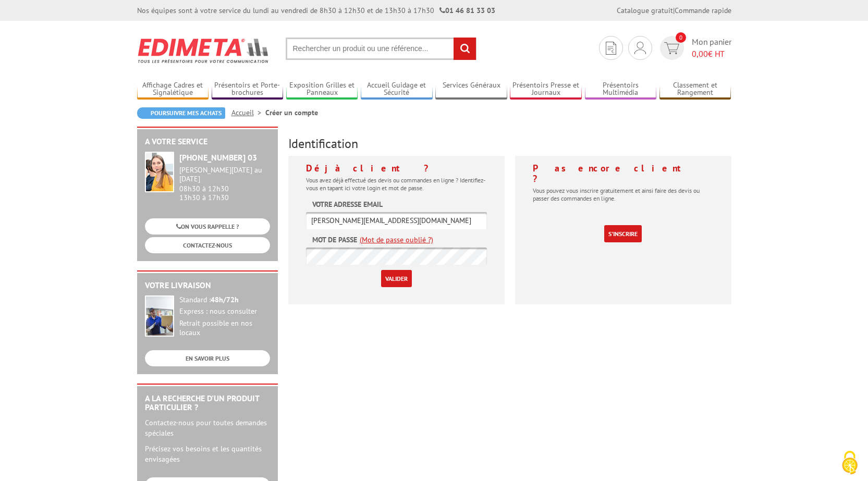 This screenshot has width=868, height=481. What do you see at coordinates (467, 10) in the screenshot?
I see `strong: 01 46 81 33 03` at bounding box center [467, 10].